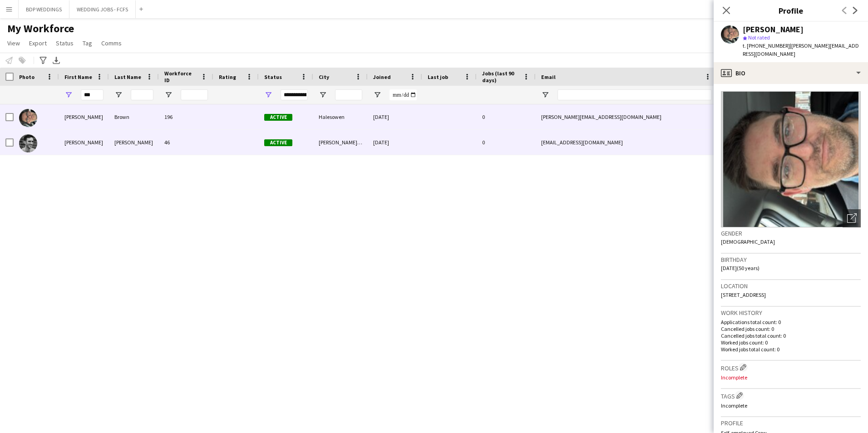  Describe the element at coordinates (437, 77) in the screenshot. I see `span: Last job` at that location.